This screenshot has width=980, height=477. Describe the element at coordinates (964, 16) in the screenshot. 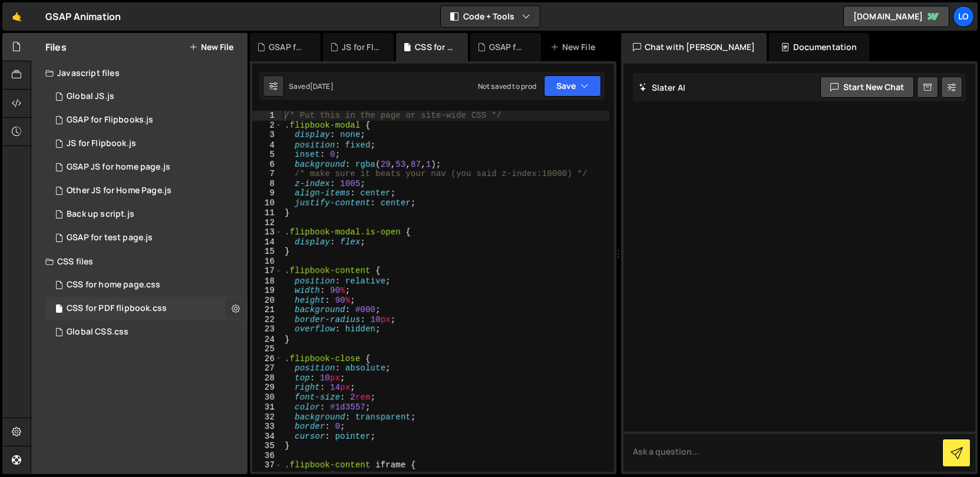

I see `div: Lo` at that location.